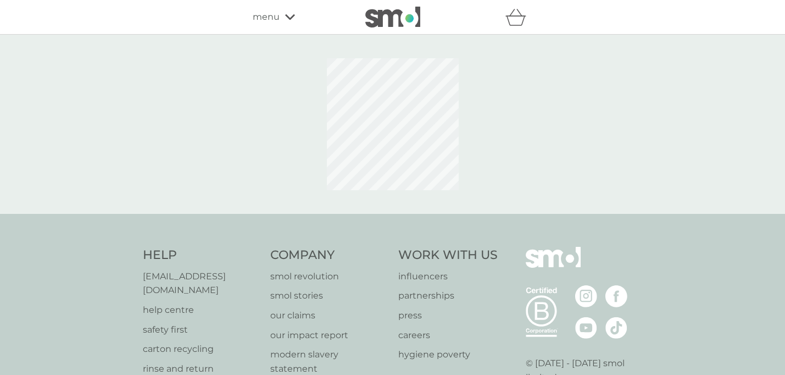 The height and width of the screenshot is (375, 785). What do you see at coordinates (329, 276) in the screenshot?
I see `p: smol revolution` at bounding box center [329, 276].